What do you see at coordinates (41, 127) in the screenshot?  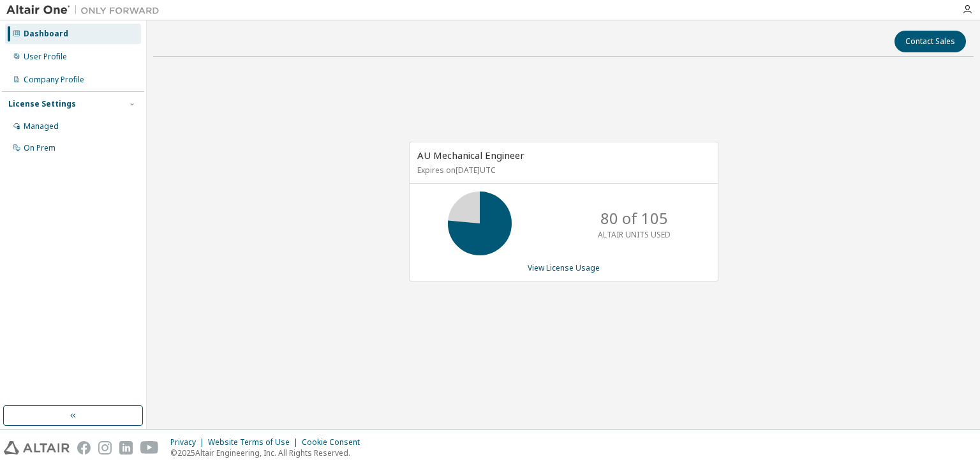 I see `div: Managed` at bounding box center [41, 127].